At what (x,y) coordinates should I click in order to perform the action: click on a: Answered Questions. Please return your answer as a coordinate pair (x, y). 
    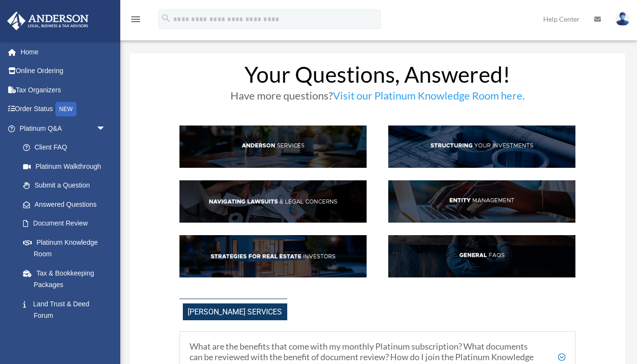
    Looking at the image, I should click on (67, 205).